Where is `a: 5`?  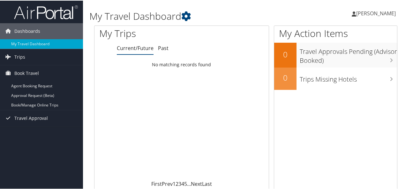
a: 5 is located at coordinates (186, 184).